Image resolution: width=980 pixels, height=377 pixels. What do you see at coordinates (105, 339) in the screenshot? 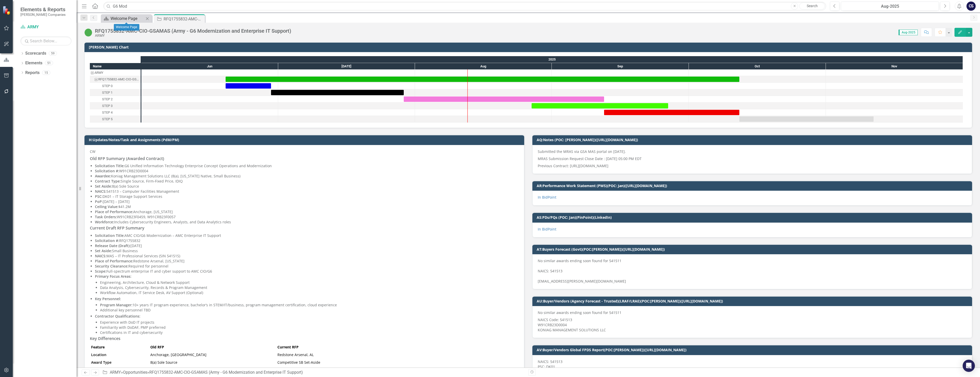
I see `strong: Key Differences` at bounding box center [105, 339].